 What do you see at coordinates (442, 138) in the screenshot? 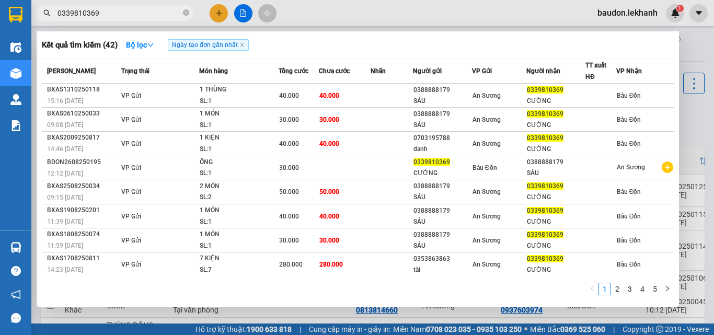
I see `div: 0703195788` at bounding box center [442, 138].